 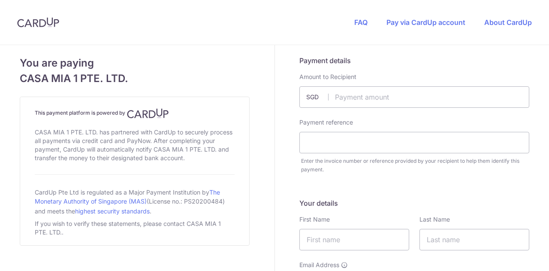 What do you see at coordinates (354, 239) in the screenshot?
I see `input: First name` at bounding box center [354, 239].